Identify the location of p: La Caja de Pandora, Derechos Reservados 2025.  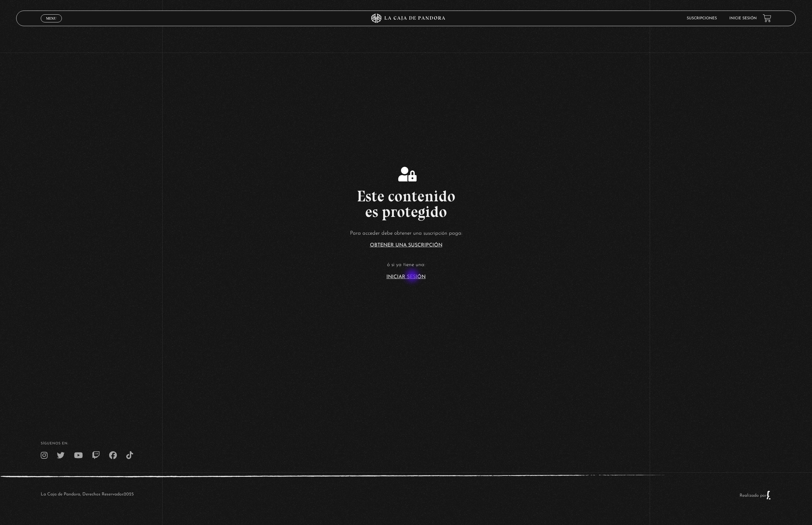
(87, 495).